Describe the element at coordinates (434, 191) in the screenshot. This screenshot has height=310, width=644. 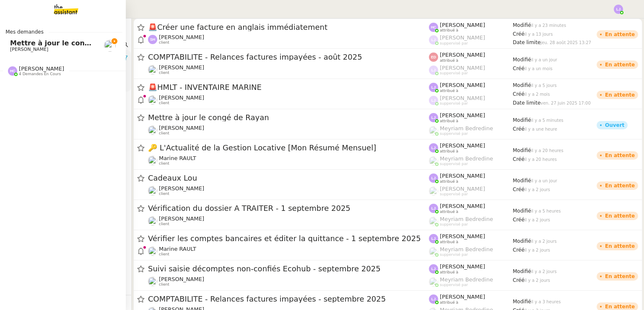
I see `img: users%2FyQfMwtYgTqhRP2YHWHmG2s2LYaD3%2Favatar%2Fprofile-pic.png` at that location.